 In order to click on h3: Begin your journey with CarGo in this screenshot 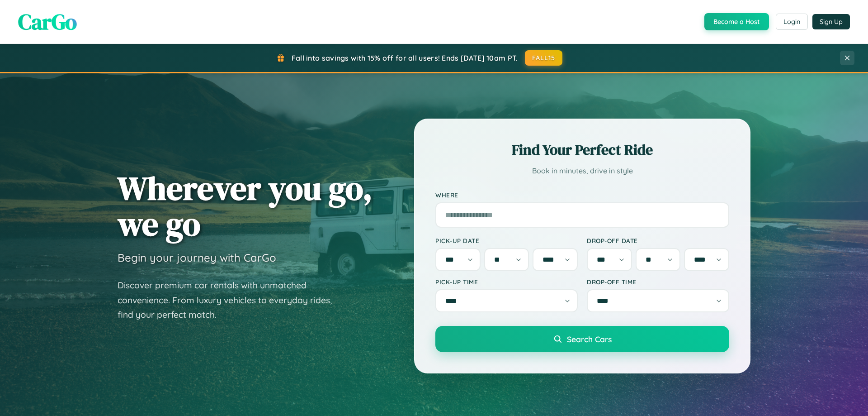, I will do `click(197, 257)`.